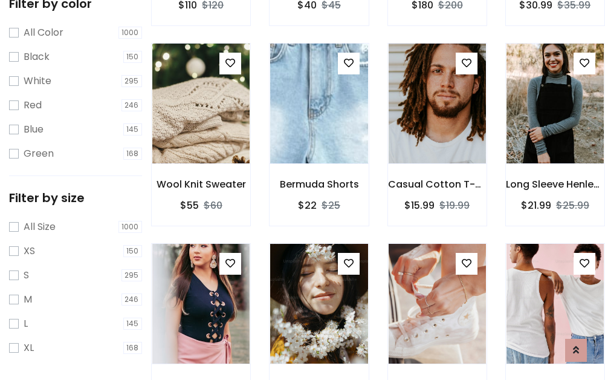 The height and width of the screenshot is (380, 605). Describe the element at coordinates (437, 184) in the screenshot. I see `h6: Casual Cotton T-Shirt` at that location.